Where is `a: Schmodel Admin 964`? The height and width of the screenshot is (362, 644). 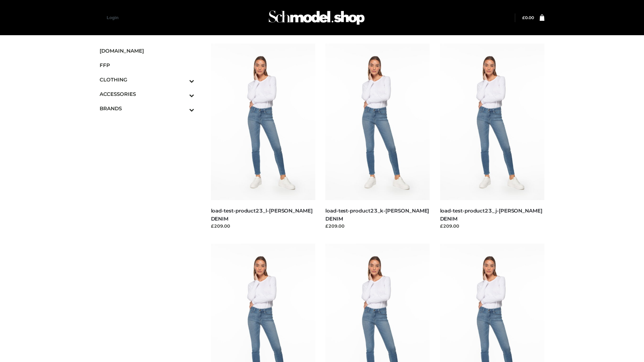
a: Schmodel Admin 964 is located at coordinates (316, 17).